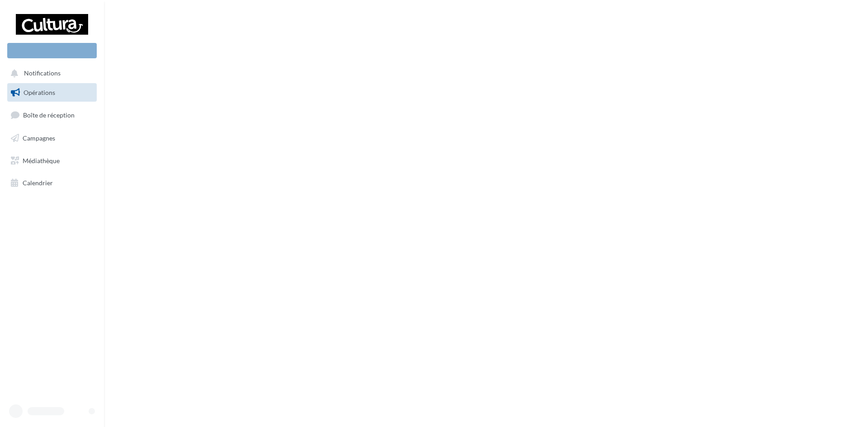  Describe the element at coordinates (52, 161) in the screenshot. I see `a: Médiathèque` at that location.